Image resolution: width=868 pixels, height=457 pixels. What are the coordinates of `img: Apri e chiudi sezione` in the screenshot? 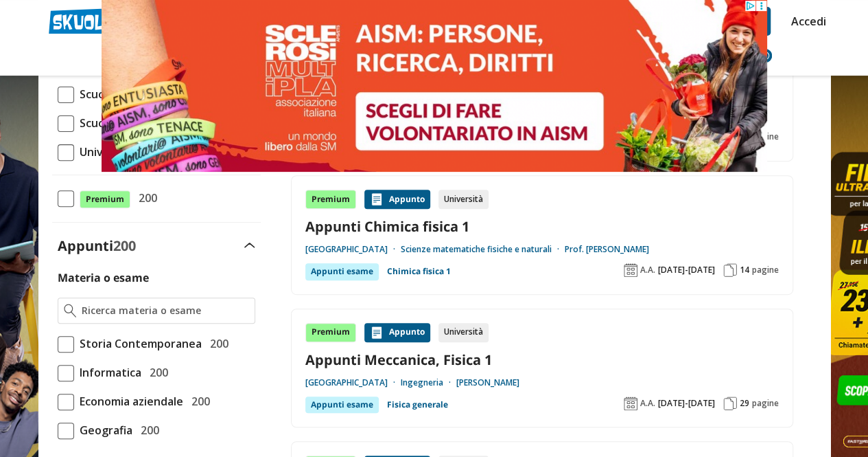 It's located at (250, 246).